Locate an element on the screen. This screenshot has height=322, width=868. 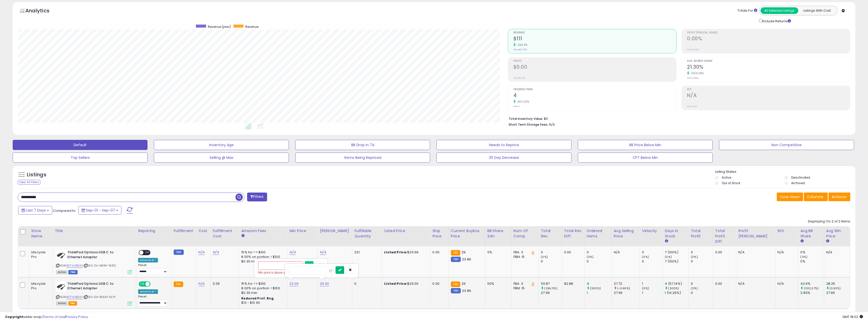
div: $0.30 min is located at coordinates (263, 293).